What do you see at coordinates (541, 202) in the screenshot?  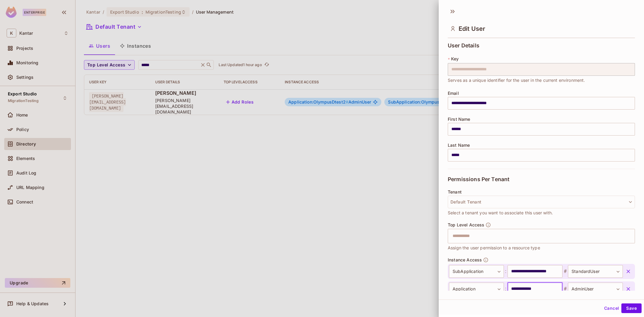 I see `button: Default Tenant` at bounding box center [541, 202].